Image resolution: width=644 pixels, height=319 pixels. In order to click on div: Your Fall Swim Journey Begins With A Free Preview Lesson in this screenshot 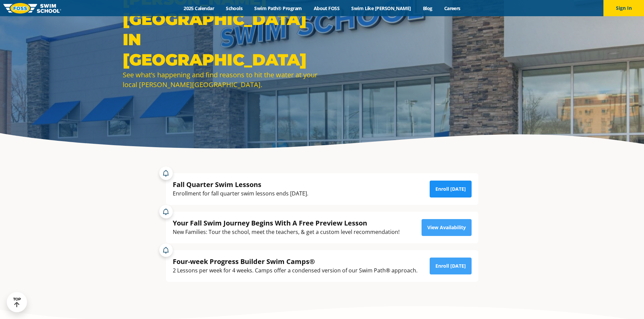, I will do `click(286, 223)`.